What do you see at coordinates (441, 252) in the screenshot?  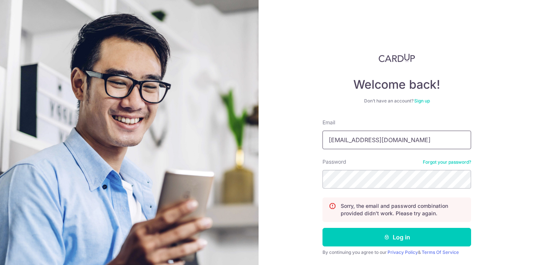 I see `a: Terms Of Service` at bounding box center [441, 252].